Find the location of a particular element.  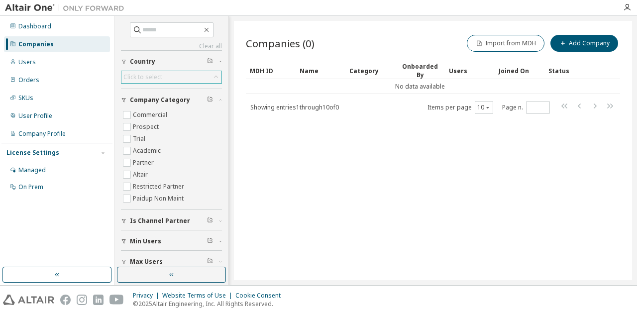

button: Max Users is located at coordinates (171, 262).